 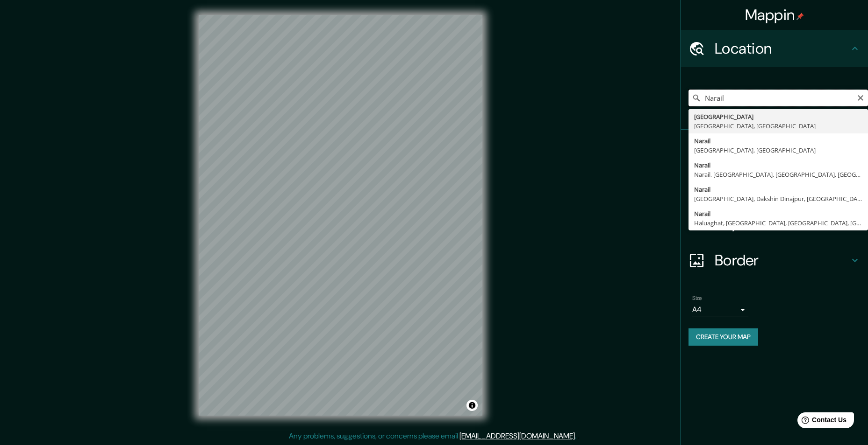 What do you see at coordinates (775, 148) in the screenshot?
I see `div: Pins` at bounding box center [775, 148].